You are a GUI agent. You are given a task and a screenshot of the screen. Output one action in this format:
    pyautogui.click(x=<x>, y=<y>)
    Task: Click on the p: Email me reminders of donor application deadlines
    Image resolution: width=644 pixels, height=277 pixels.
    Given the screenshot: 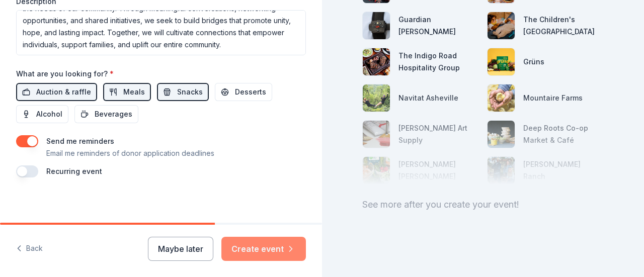 What is the action you would take?
    pyautogui.click(x=130, y=153)
    